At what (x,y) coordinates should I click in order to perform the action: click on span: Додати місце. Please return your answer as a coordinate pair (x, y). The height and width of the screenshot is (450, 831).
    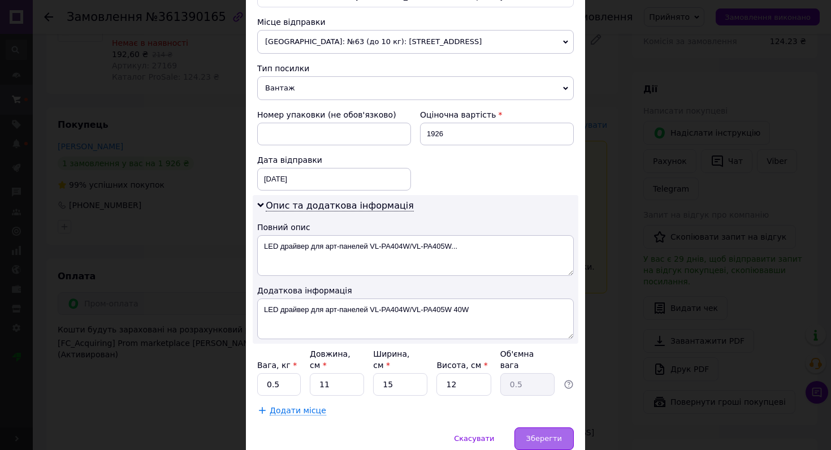
    Looking at the image, I should click on (298, 410).